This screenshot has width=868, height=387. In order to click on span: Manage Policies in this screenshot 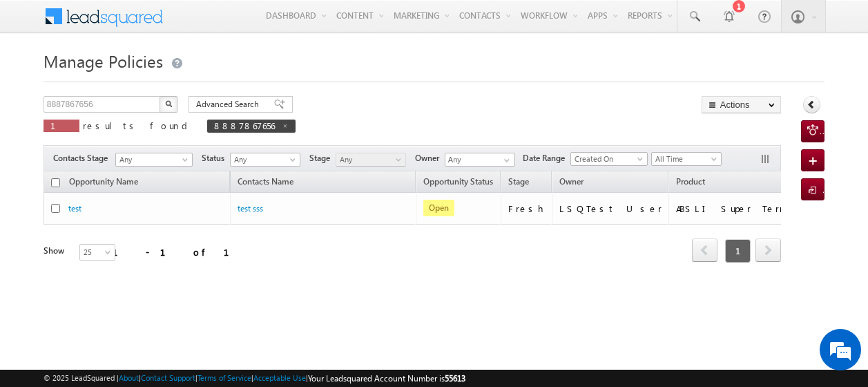, I will do `click(103, 61)`.